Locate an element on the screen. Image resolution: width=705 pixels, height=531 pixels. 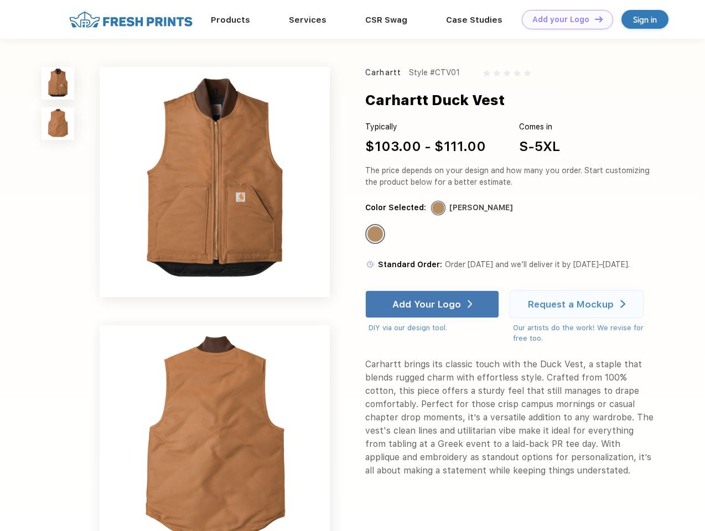
div: Carhartt is located at coordinates (383, 72).